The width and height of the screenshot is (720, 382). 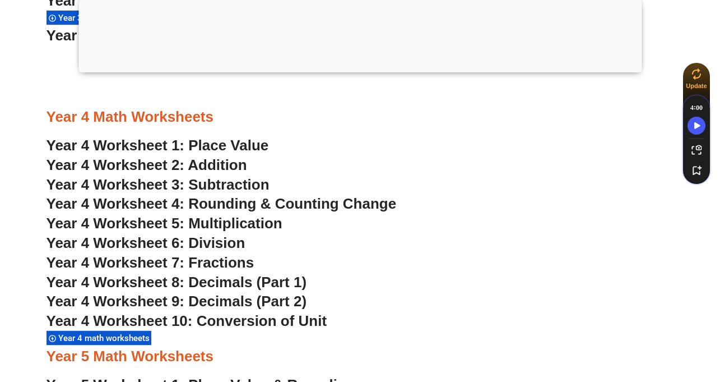 What do you see at coordinates (221, 203) in the screenshot?
I see `a: Year 4 Worksheet 4: Rounding & Counting Change` at bounding box center [221, 203].